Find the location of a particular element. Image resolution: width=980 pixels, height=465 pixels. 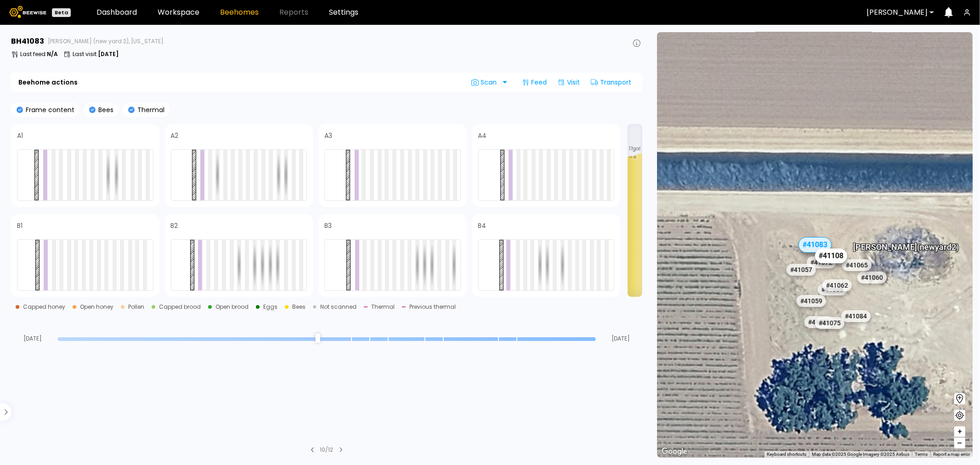

a: Settings is located at coordinates (344, 12).